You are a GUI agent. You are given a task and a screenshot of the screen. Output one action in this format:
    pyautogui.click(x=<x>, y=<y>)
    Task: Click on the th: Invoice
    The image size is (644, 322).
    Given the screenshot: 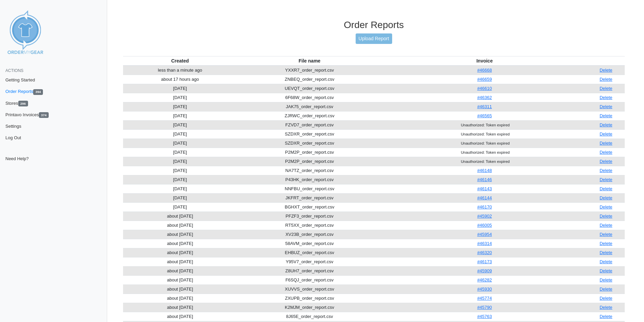 What is the action you would take?
    pyautogui.click(x=485, y=61)
    